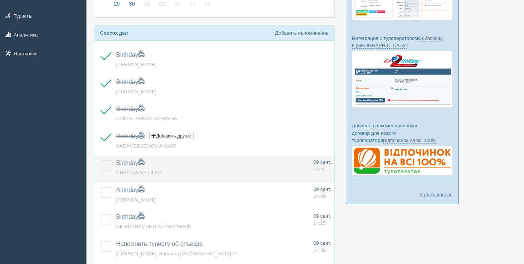 Image resolution: width=524 pixels, height=264 pixels. What do you see at coordinates (154, 226) in the screenshot?
I see `span: DILMUKHAMBETOV ZHANSERIK` at bounding box center [154, 226].